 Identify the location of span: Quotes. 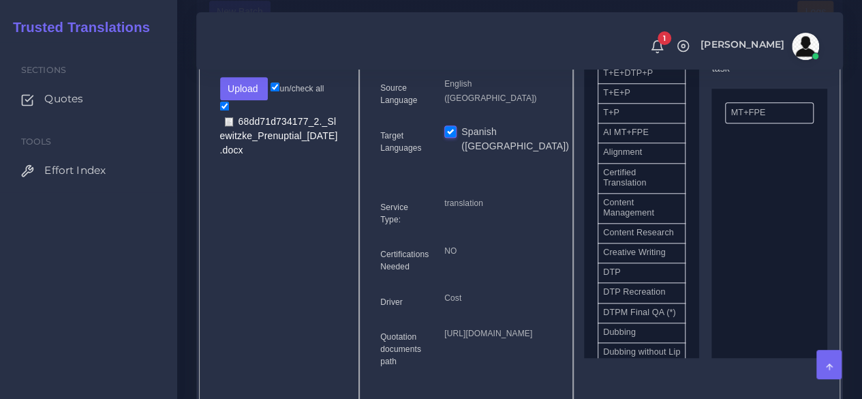
(63, 99).